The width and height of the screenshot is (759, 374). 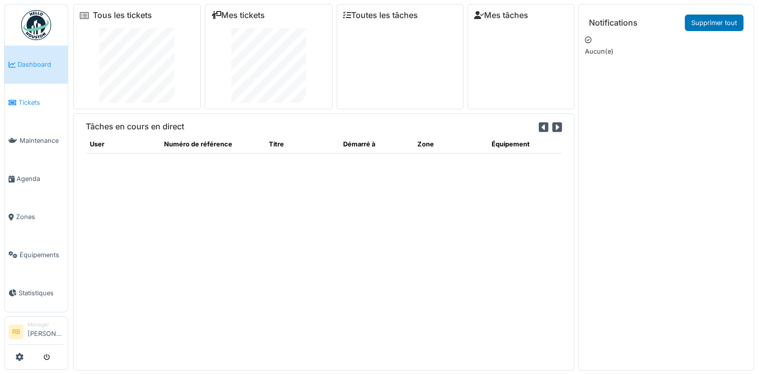 What do you see at coordinates (40, 179) in the screenshot?
I see `span: Agenda` at bounding box center [40, 179].